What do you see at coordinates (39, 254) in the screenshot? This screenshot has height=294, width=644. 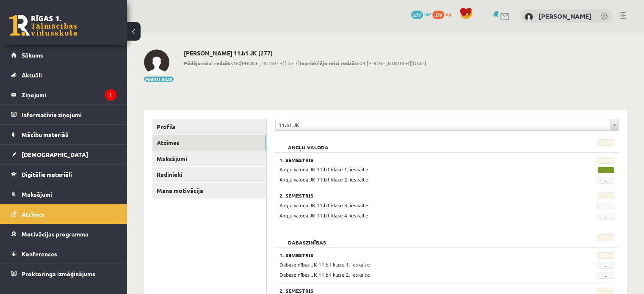 I see `span: Konferences` at bounding box center [39, 254].